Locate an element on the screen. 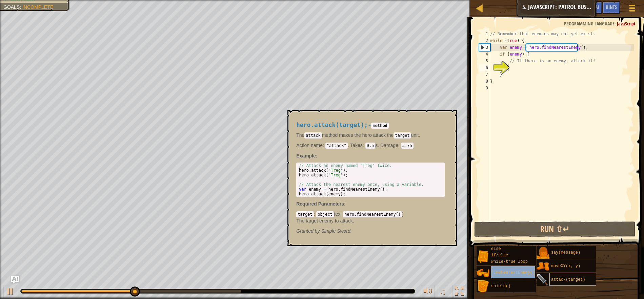 The width and height of the screenshot is (644, 299). span: Example is located at coordinates (306, 156).